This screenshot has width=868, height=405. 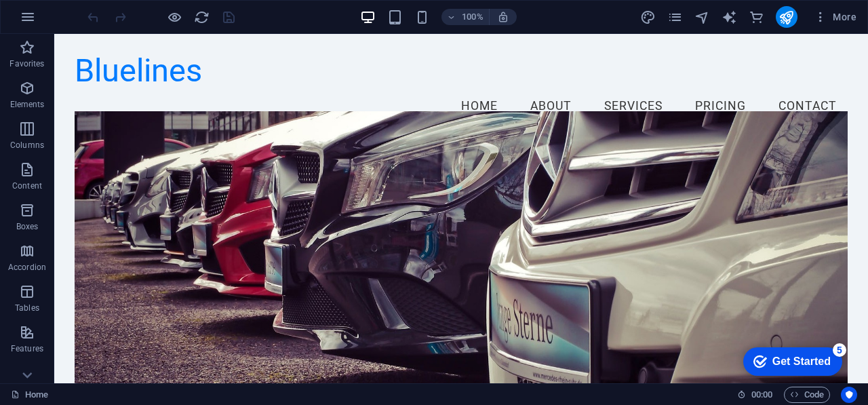 What do you see at coordinates (756, 17) in the screenshot?
I see `i: Commerce` at bounding box center [756, 17].